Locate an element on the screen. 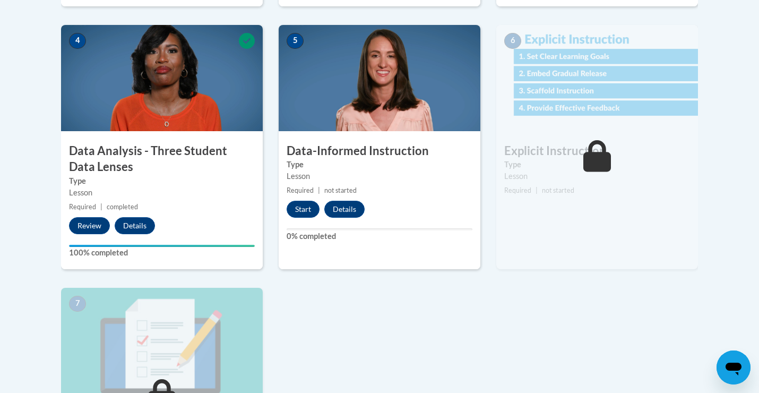 This screenshot has height=393, width=759. h3: Data-Informed Instruction is located at coordinates (380, 151).